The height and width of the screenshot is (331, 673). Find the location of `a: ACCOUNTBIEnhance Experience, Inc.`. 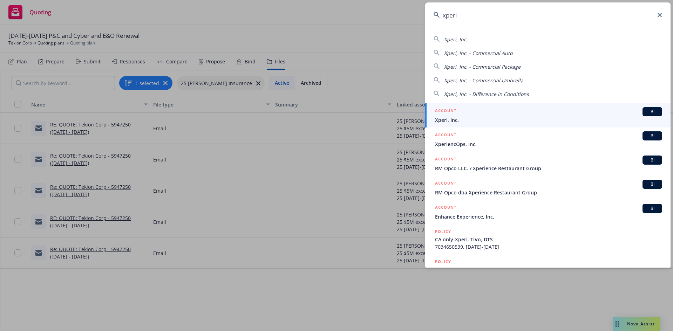

a: ACCOUNTBIEnhance Experience, Inc. is located at coordinates (548, 212).